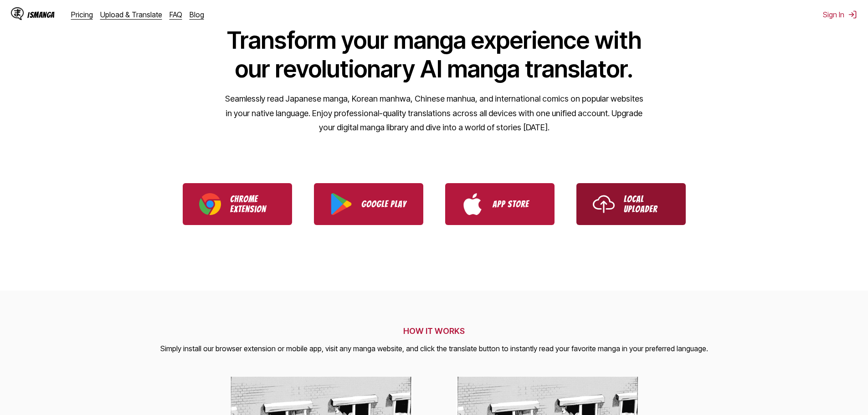  What do you see at coordinates (369, 204) in the screenshot?
I see `a: Download IsManga from Google Play` at bounding box center [369, 204].